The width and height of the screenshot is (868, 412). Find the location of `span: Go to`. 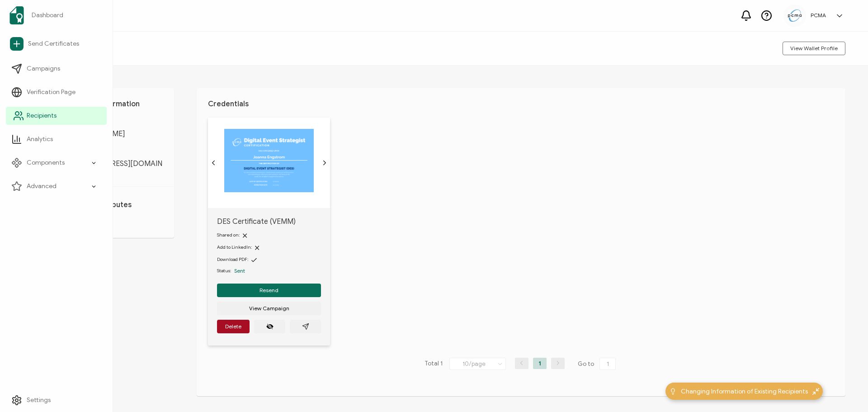

span: Go to is located at coordinates (598, 364).